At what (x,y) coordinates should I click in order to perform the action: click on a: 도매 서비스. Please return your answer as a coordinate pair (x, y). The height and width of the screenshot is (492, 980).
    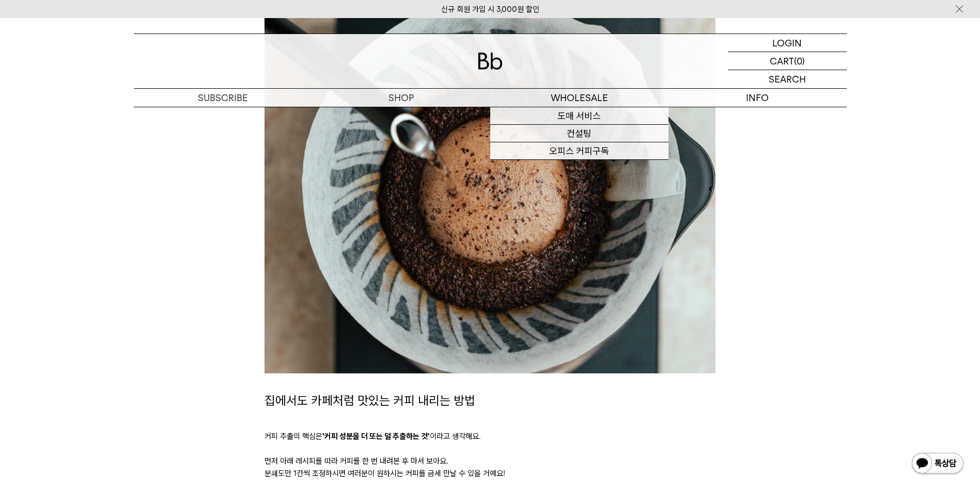
    Looking at the image, I should click on (579, 116).